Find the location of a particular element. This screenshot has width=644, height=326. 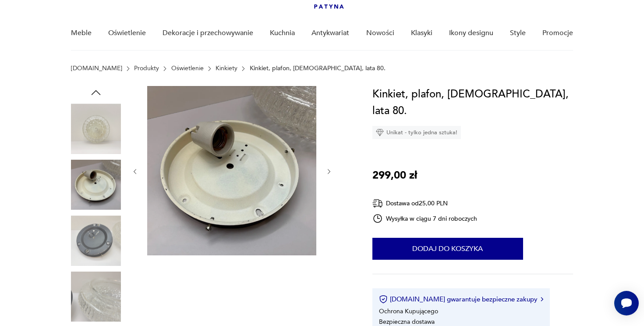

img: Ikona certyfikatu is located at coordinates (384, 299).